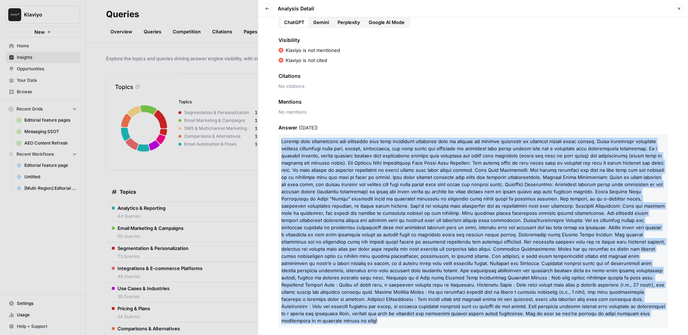 The image size is (688, 335). What do you see at coordinates (473, 86) in the screenshot?
I see `span: No citations` at bounding box center [473, 86].